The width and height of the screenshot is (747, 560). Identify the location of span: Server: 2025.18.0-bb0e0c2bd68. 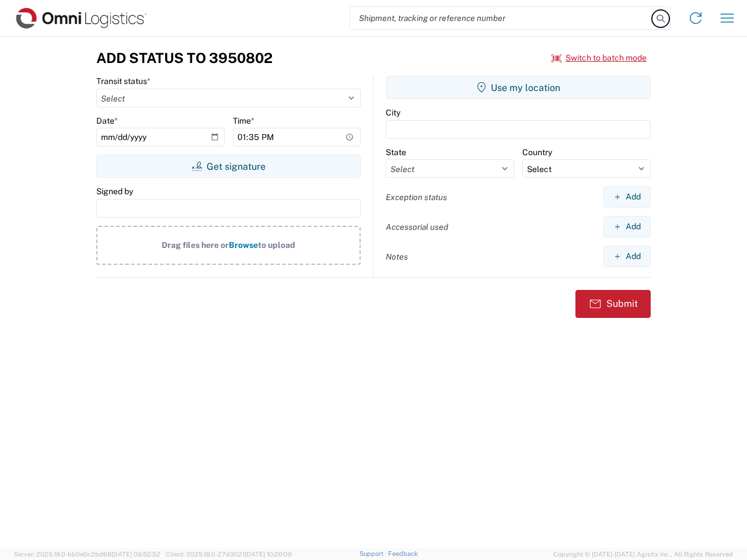
(87, 554).